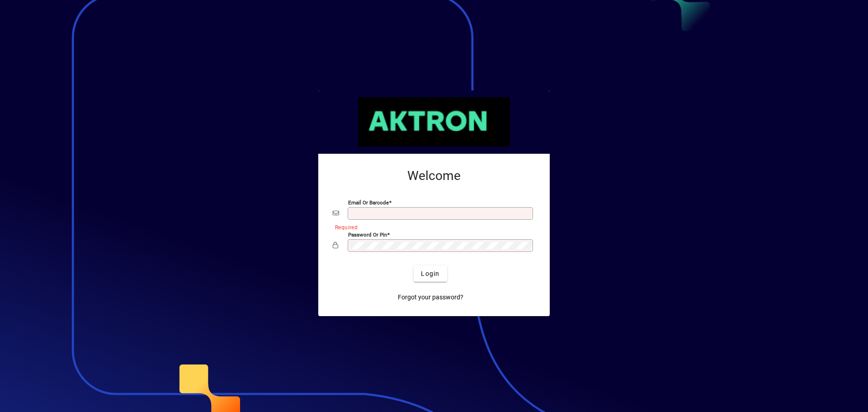 Image resolution: width=868 pixels, height=412 pixels. What do you see at coordinates (430, 274) in the screenshot?
I see `span: Login` at bounding box center [430, 274].